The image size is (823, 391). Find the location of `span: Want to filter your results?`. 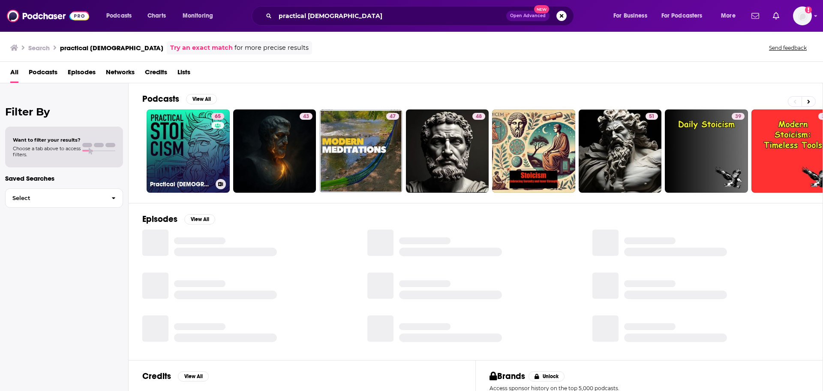

span: Want to filter your results? is located at coordinates (47, 140).